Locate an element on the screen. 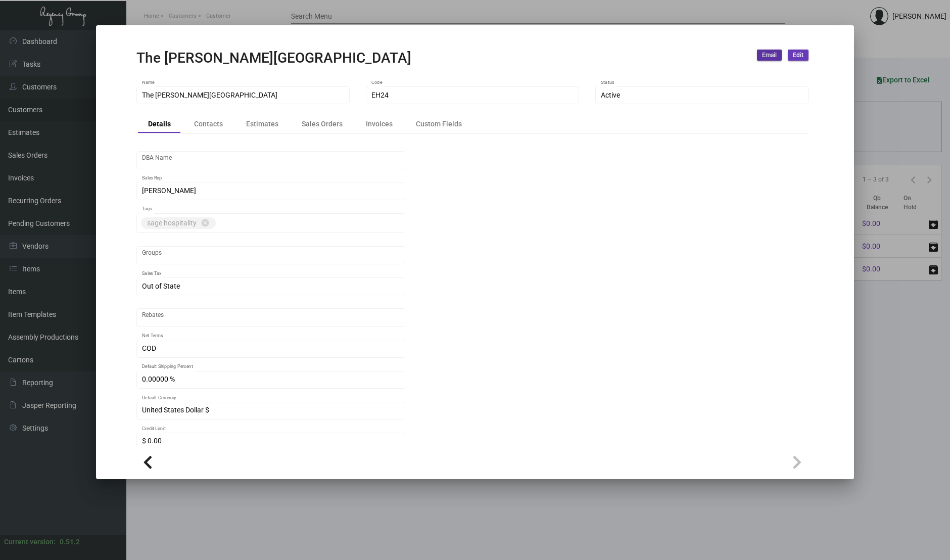  mat-icon: cancel is located at coordinates (205, 223).